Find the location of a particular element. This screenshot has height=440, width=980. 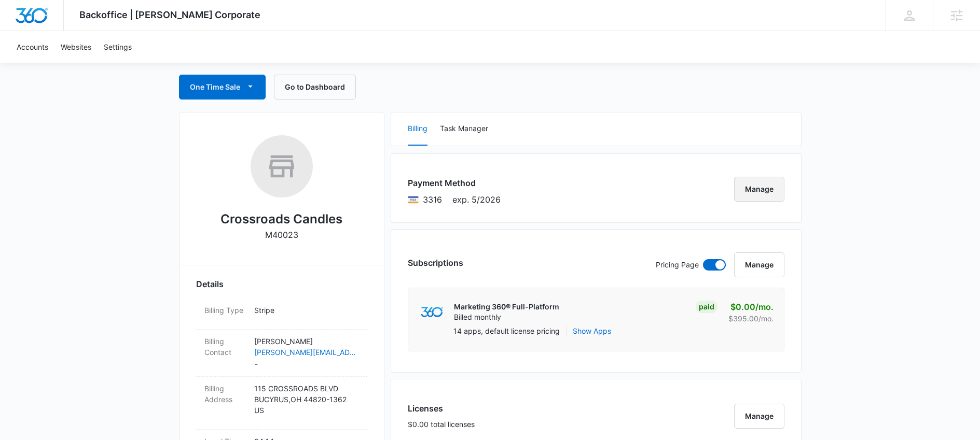

p: Pricing Page is located at coordinates (677, 265).